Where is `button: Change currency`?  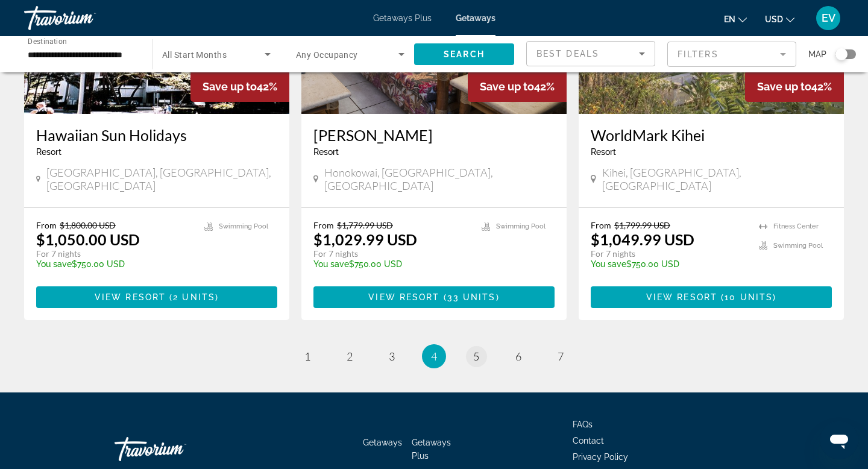
button: Change currency is located at coordinates (780, 19).